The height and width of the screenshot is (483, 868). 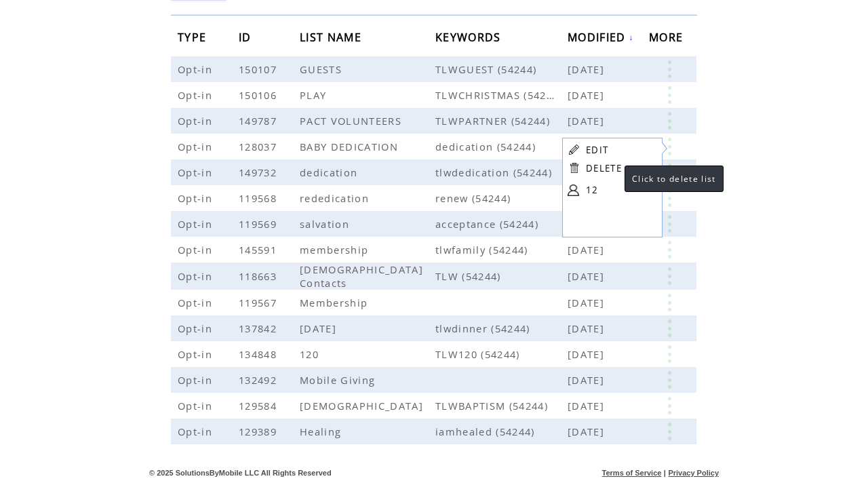 I want to click on span: 119568, so click(x=259, y=198).